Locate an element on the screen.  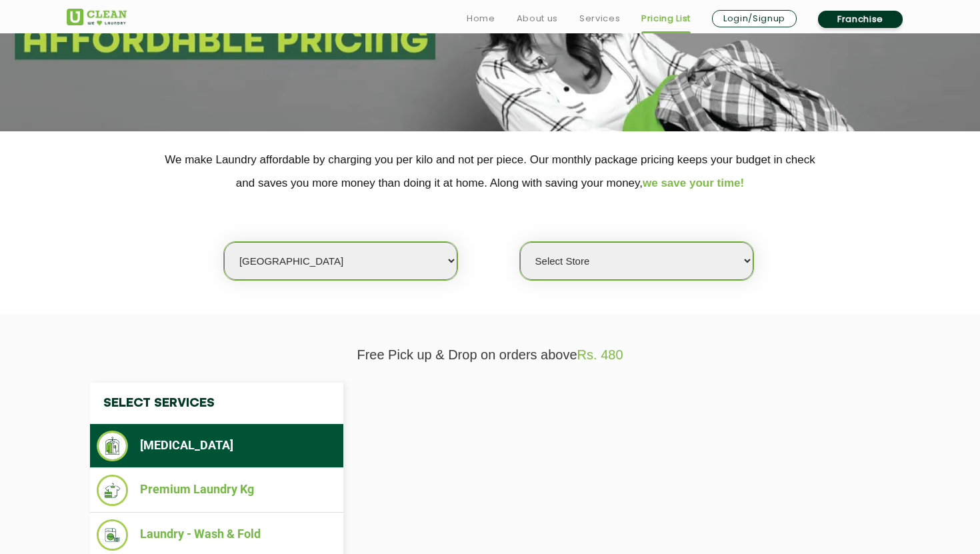
a: Home is located at coordinates (480, 18).